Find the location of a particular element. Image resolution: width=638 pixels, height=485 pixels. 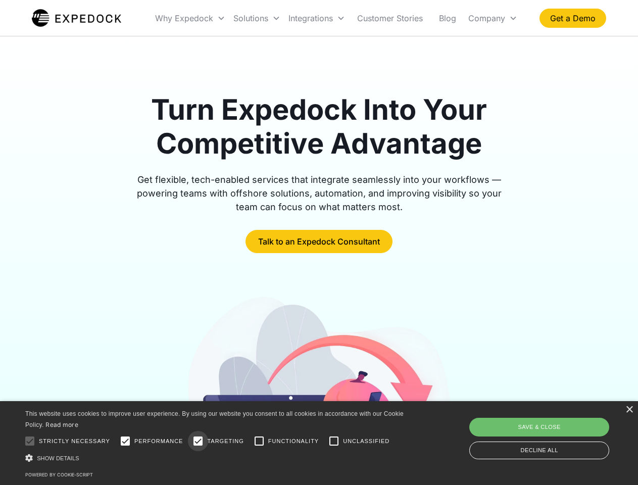

h1: Turn Expedock Into Your Competitive Advantage is located at coordinates (319, 127).